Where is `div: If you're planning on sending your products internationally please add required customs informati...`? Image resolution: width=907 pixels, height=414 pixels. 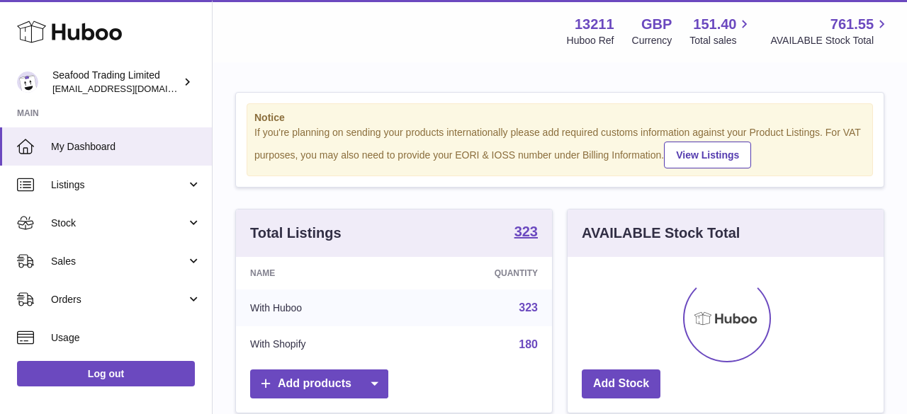
div: If you're planning on sending your products internationally please add required customs informati... is located at coordinates (560, 147).